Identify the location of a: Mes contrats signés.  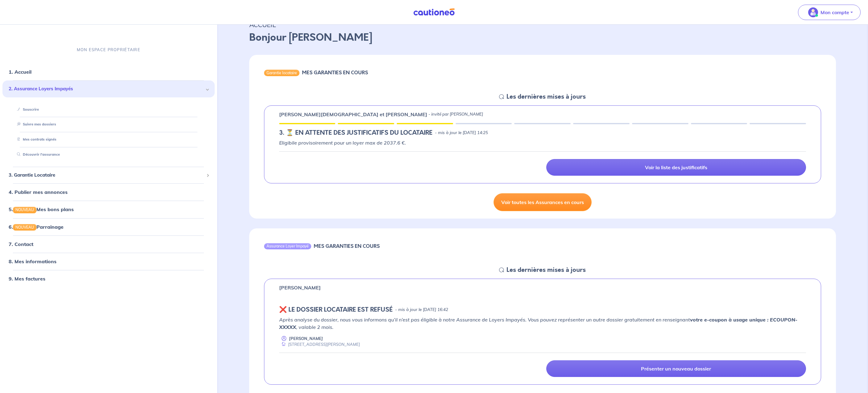
(36, 140).